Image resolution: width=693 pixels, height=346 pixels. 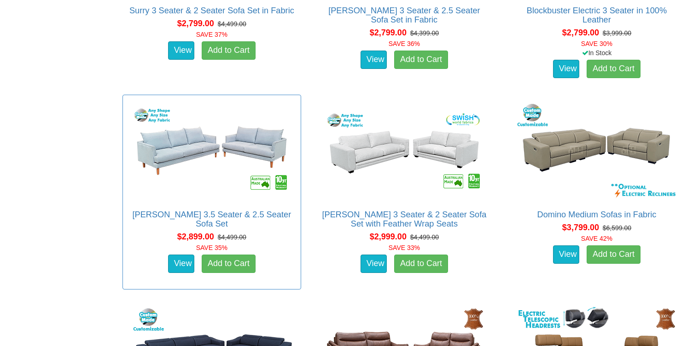 What do you see at coordinates (212, 150) in the screenshot?
I see `img: Marley 3.5 Seater & 2.5 Seater Sofa Set` at bounding box center [212, 150].